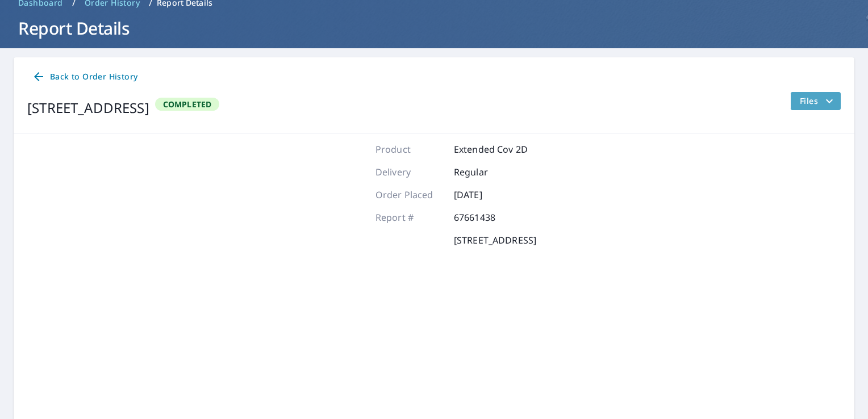  Describe the element at coordinates (85, 77) in the screenshot. I see `a: Back to Order History` at that location.